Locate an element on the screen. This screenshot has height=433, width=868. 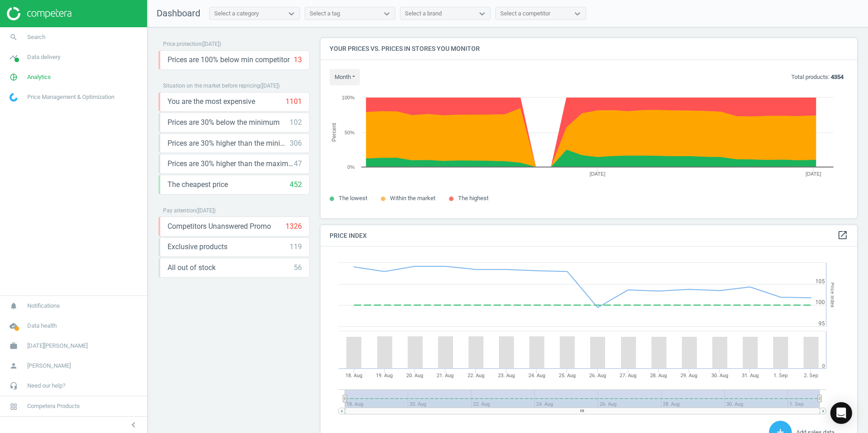
text: 105 is located at coordinates (820, 281).